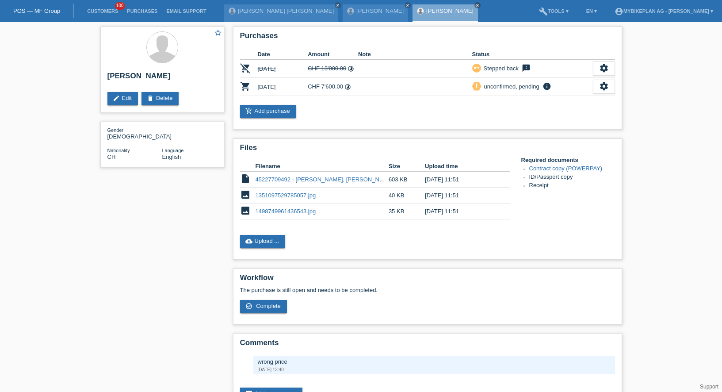 This screenshot has height=392, width=722. Describe the element at coordinates (263, 306) in the screenshot. I see `a: check_circle_outline Complete` at that location.